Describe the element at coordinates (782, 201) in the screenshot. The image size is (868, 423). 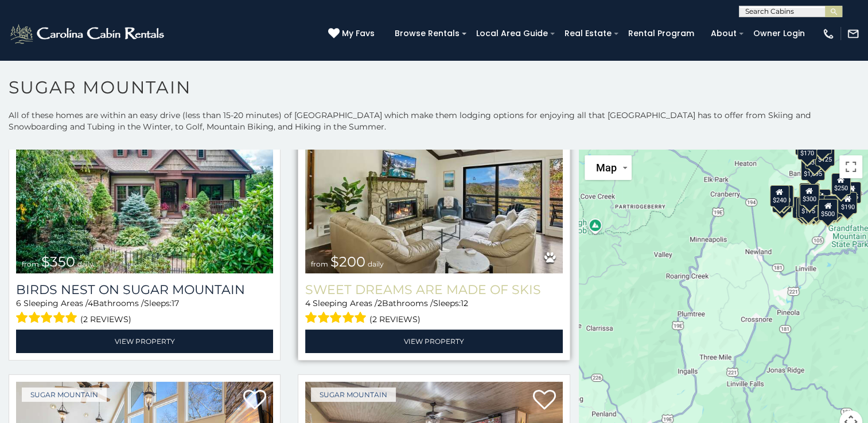
I see `div: $355` at that location.